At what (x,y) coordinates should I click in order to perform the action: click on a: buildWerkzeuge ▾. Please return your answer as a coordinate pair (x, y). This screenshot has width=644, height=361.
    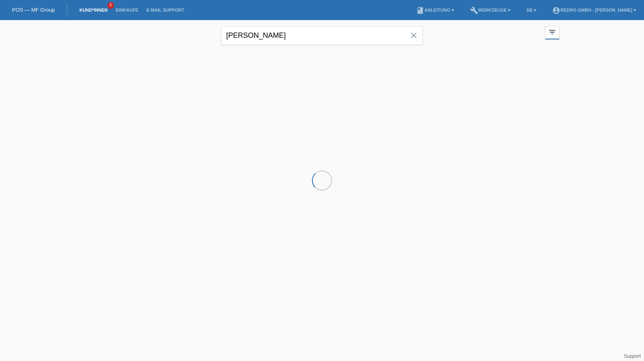
    Looking at the image, I should click on (490, 10).